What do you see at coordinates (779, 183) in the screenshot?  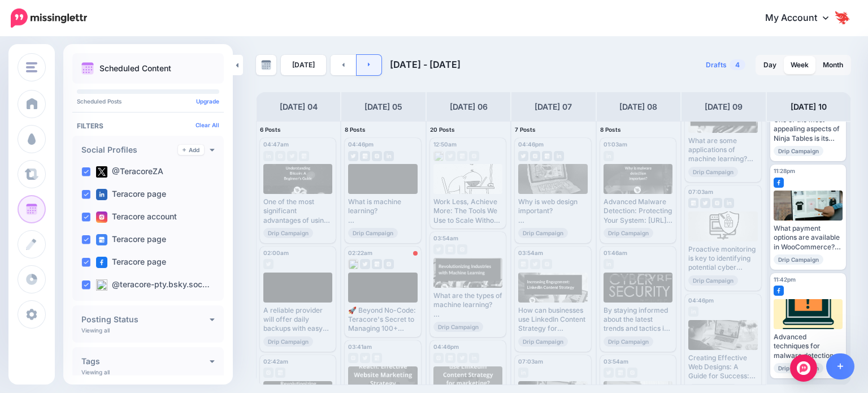 I see `img: facebook-square.png` at bounding box center [779, 183].